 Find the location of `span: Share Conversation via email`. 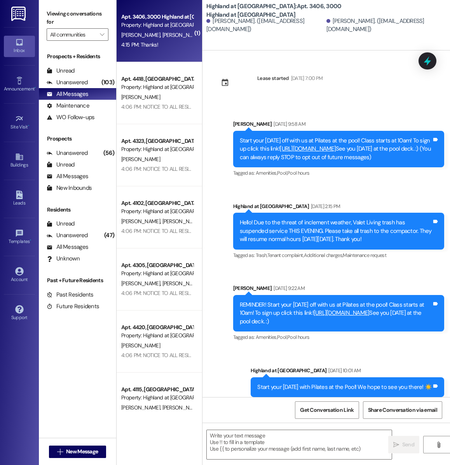

span: Share Conversation via email is located at coordinates (402, 410).